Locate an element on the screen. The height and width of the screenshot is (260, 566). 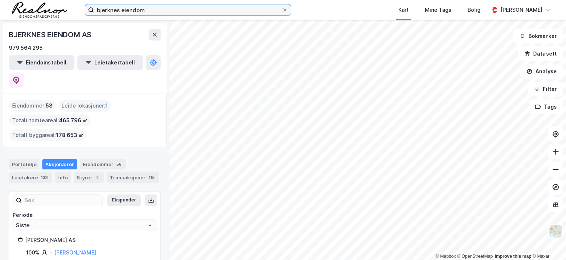
div: Periode is located at coordinates (85, 215).